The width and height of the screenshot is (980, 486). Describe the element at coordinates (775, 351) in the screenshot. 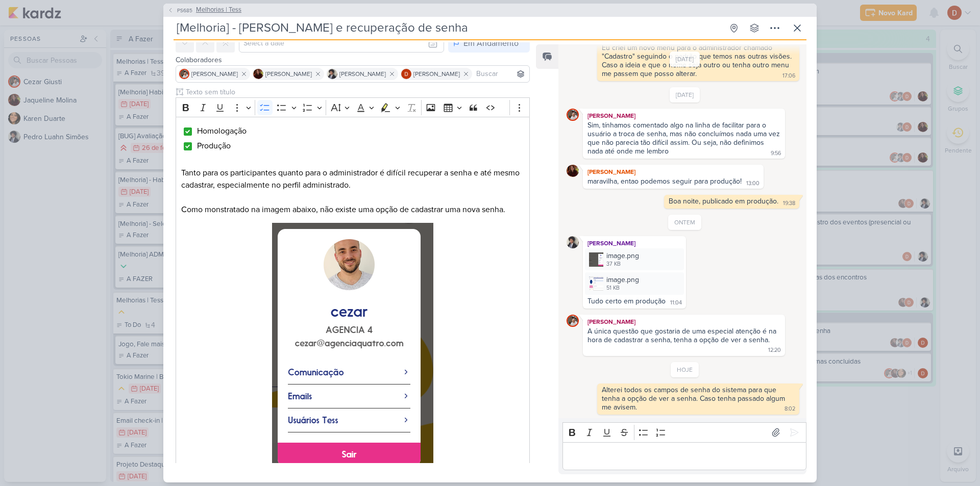

I see `div: 12:20` at that location.